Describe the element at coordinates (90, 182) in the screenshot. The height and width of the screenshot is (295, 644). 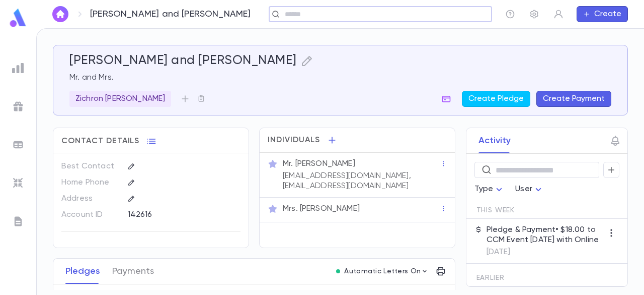
I see `p: Home Phone` at that location.